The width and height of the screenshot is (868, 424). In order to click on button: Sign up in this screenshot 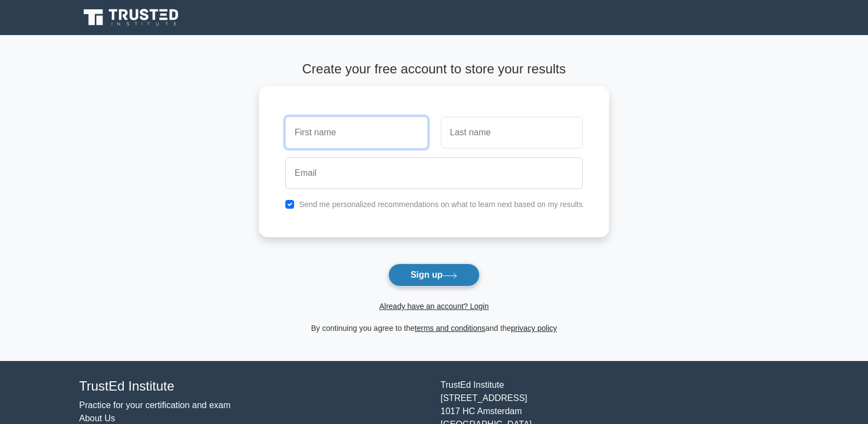, I will do `click(434, 275)`.